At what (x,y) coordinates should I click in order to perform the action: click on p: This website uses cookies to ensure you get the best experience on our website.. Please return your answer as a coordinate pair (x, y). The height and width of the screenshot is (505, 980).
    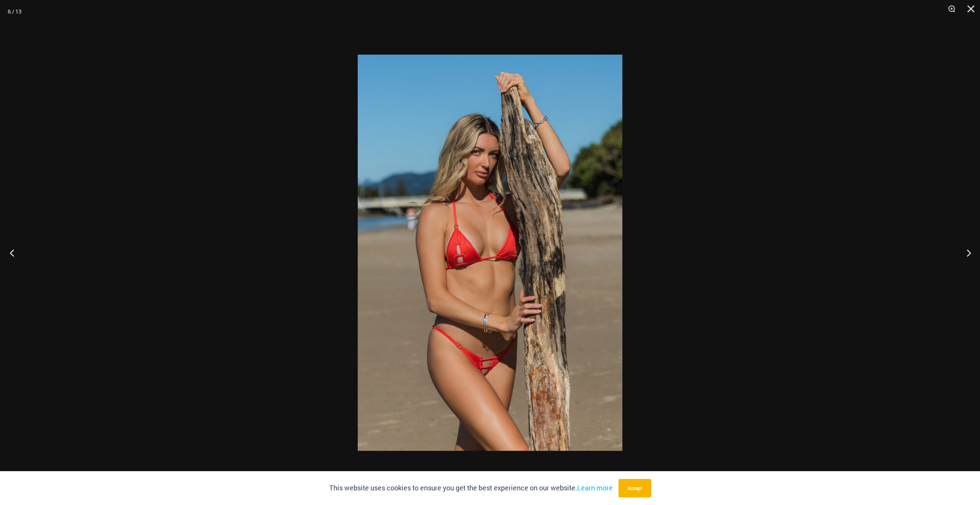
    Looking at the image, I should click on (471, 489).